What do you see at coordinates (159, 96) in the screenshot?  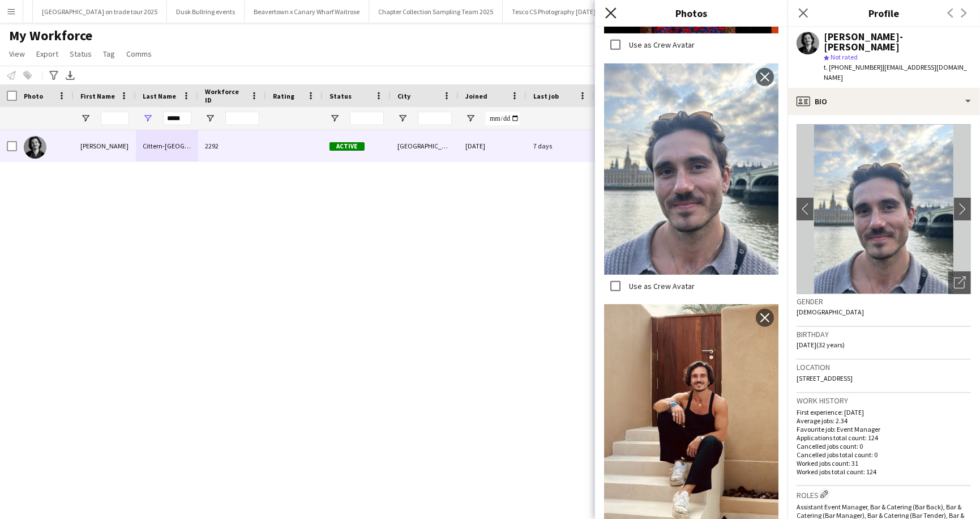 I see `span: Last Name` at bounding box center [159, 96].